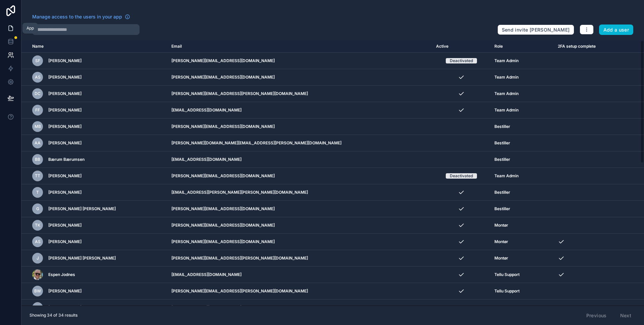 This screenshot has height=325, width=644. What do you see at coordinates (38, 225) in the screenshot?
I see `span: TK` at bounding box center [38, 225].